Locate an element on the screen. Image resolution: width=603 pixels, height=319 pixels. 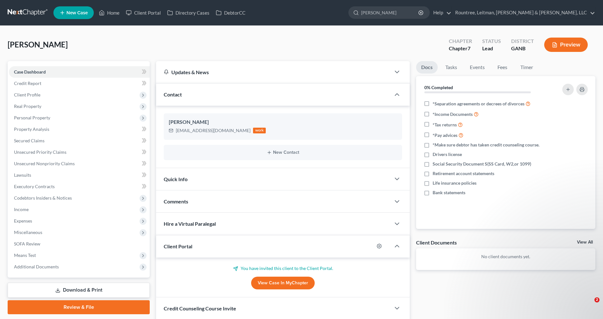
a: Docs is located at coordinates (427, 67).